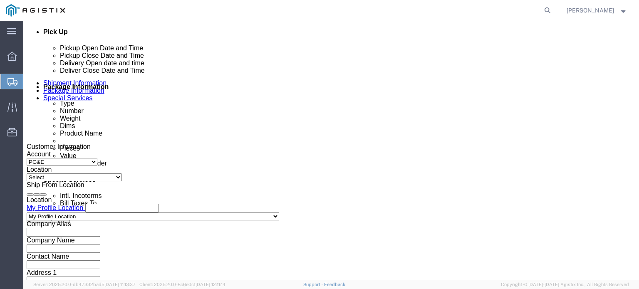  What do you see at coordinates (334, 284) in the screenshot?
I see `a: Feedback` at bounding box center [334, 284].